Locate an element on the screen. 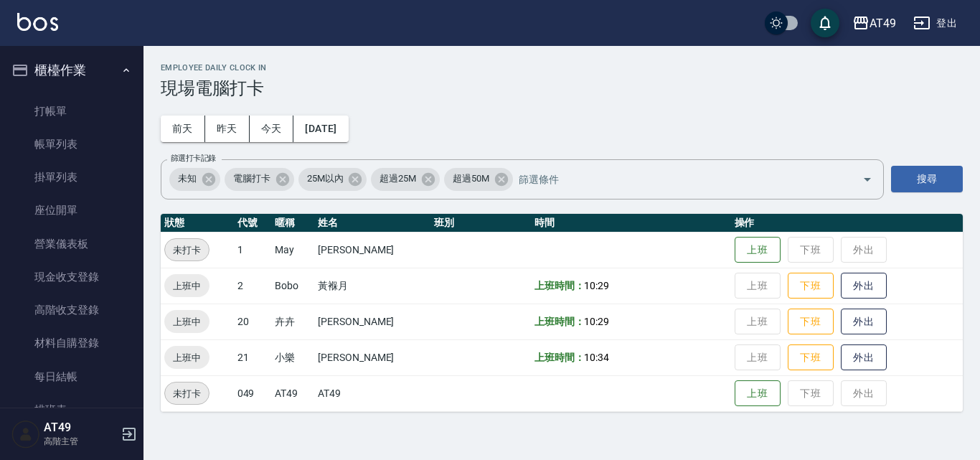 This screenshot has width=980, height=460. img: Logo is located at coordinates (37, 22).